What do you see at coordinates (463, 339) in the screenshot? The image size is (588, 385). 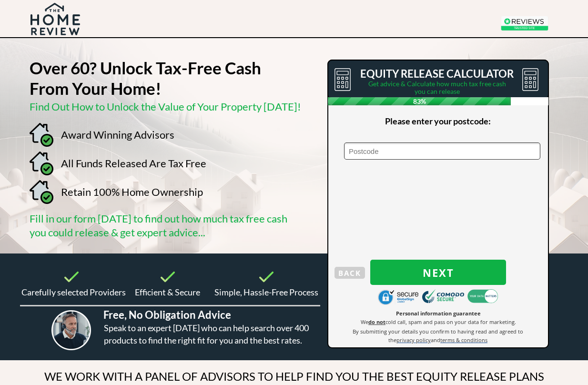 I see `a: terms & conditions` at bounding box center [463, 339].